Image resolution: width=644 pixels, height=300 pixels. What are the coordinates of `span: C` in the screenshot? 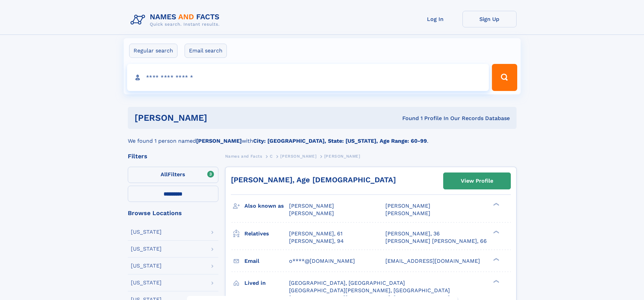 It's located at (271, 156).